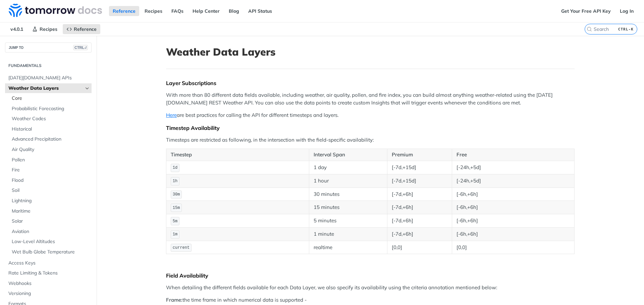  What do you see at coordinates (51, 98) in the screenshot?
I see `span: Core` at bounding box center [51, 98].